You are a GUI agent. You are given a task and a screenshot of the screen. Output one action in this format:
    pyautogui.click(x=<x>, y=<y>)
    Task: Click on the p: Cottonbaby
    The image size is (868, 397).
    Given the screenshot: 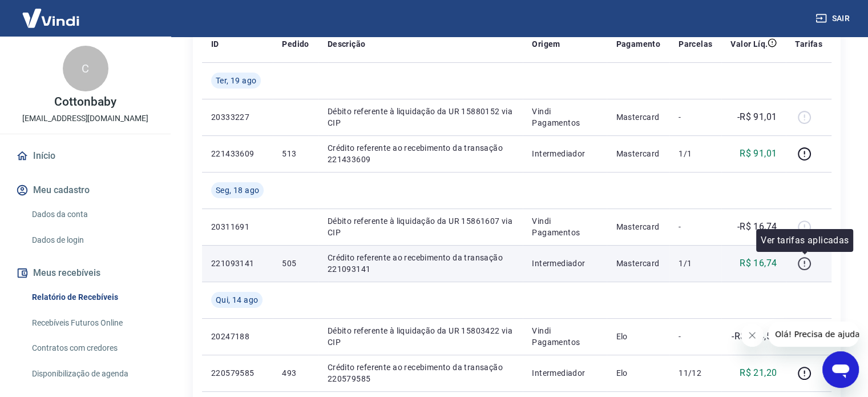 What is the action you would take?
    pyautogui.click(x=85, y=102)
    